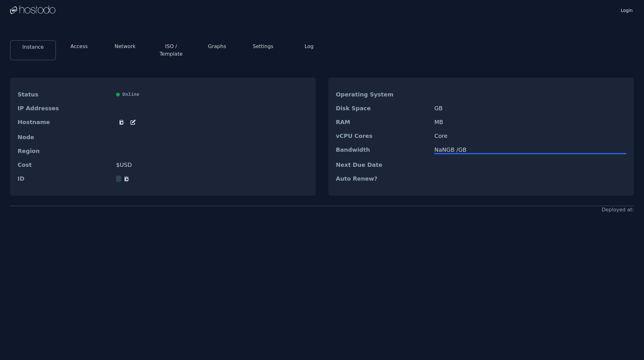 The width and height of the screenshot is (644, 360). I want to click on dt: Hostname, so click(64, 123).